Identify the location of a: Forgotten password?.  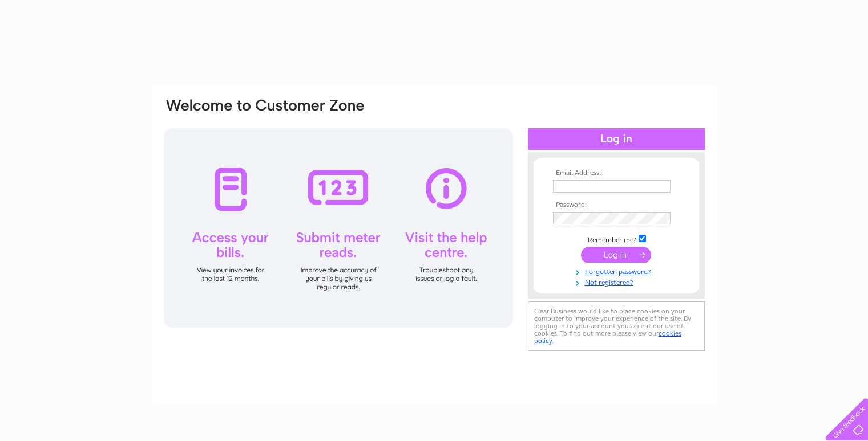
(617, 271).